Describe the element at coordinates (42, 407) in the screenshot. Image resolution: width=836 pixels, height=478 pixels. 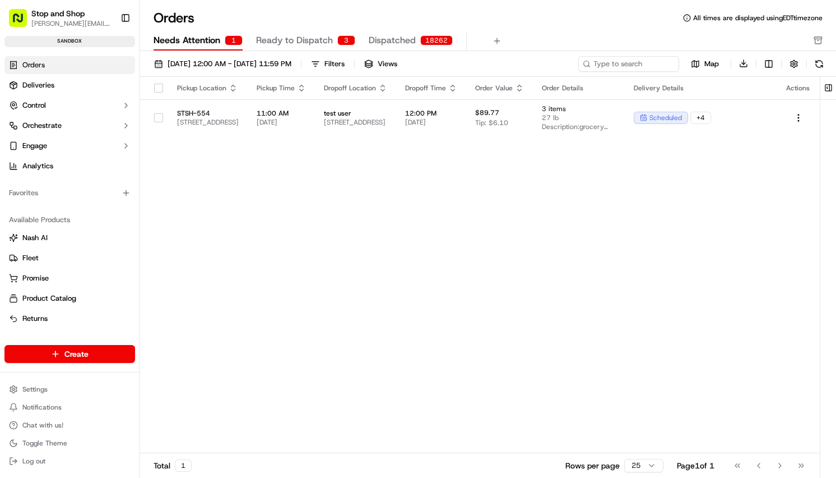
I see `span: Notifications` at that location.